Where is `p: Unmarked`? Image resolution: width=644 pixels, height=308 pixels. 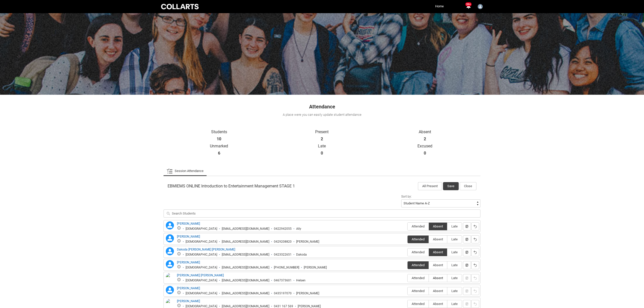
p: Unmarked is located at coordinates (219, 146).